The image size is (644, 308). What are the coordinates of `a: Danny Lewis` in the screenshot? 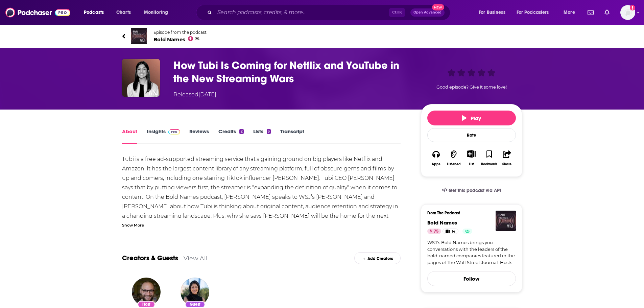 It's located at (146, 292).